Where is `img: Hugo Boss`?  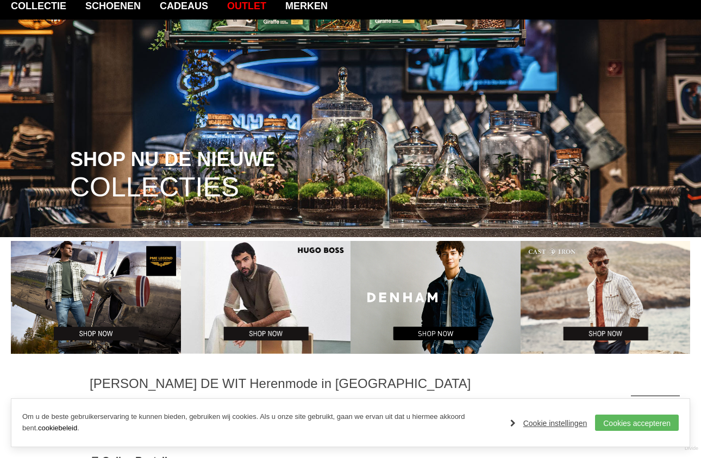 img: Hugo Boss is located at coordinates (266, 298).